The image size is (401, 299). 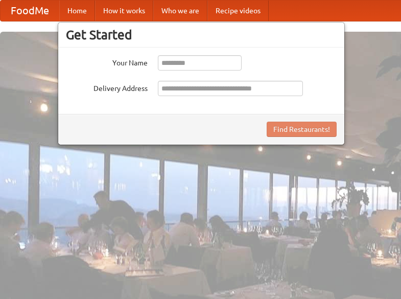 I want to click on button: Find Restaurants!, so click(x=301, y=129).